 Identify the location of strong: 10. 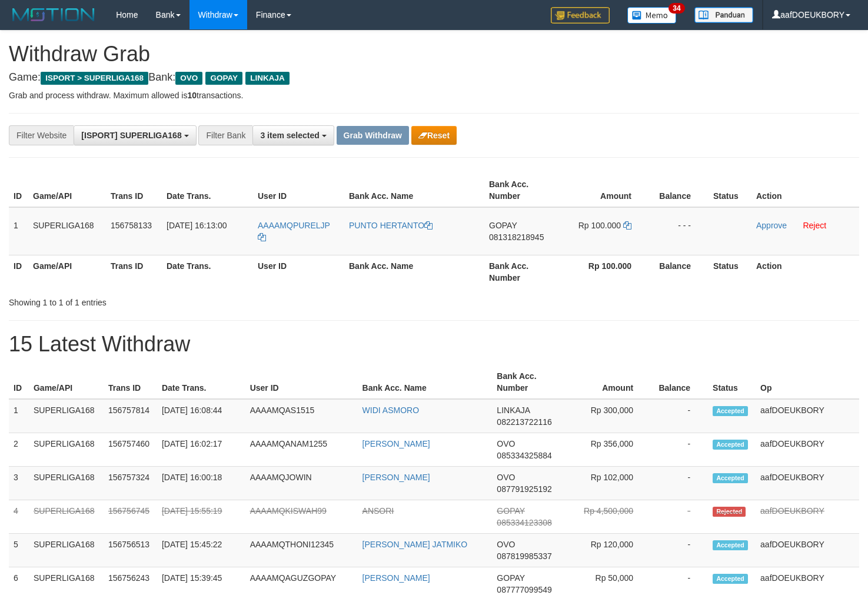
(192, 95).